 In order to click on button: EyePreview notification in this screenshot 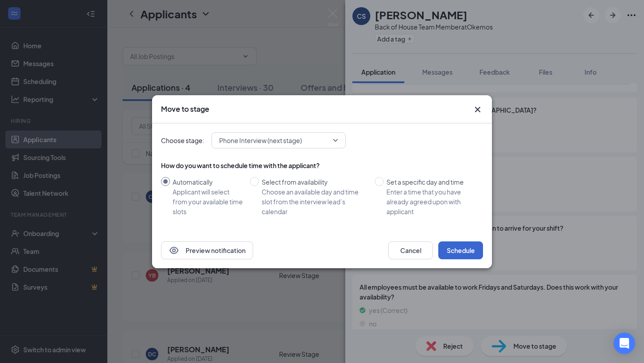, I will do `click(207, 250)`.